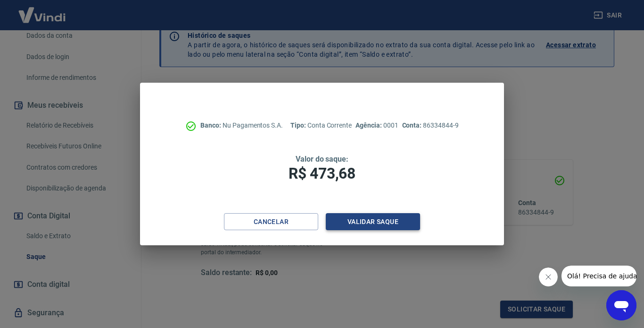  Describe the element at coordinates (242, 125) in the screenshot. I see `p: Nu Pagamentos S.A.` at that location.